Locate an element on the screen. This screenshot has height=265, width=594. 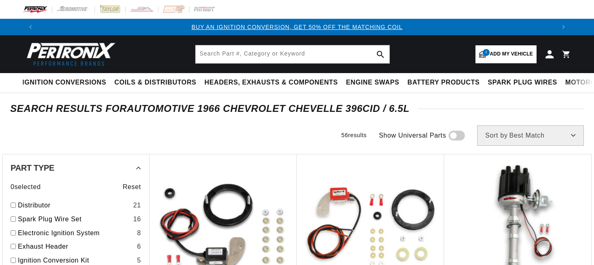
a: Exhaust Header is located at coordinates (76, 246).